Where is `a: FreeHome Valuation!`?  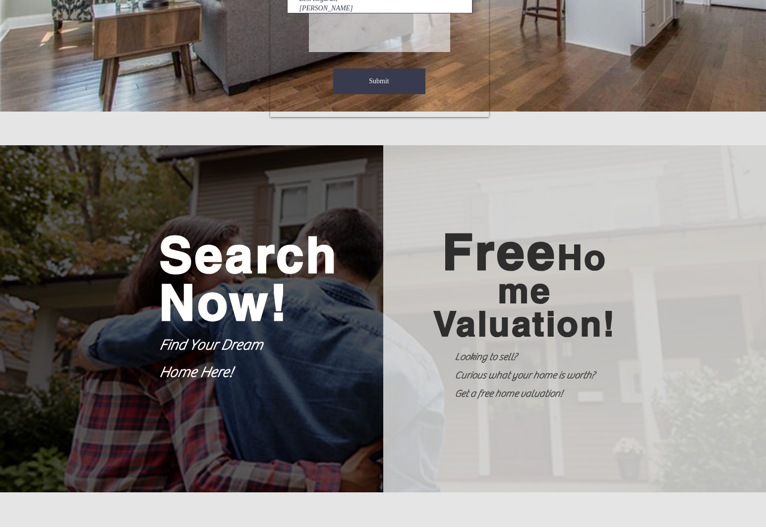 a: FreeHome Valuation! is located at coordinates (524, 292).